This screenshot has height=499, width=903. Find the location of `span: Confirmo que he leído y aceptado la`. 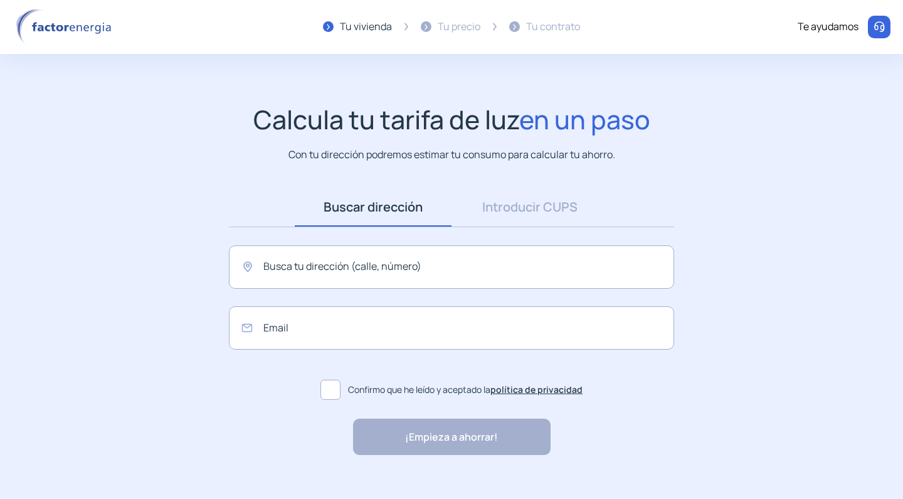

span: Confirmo que he leído y aceptado la is located at coordinates (466, 390).